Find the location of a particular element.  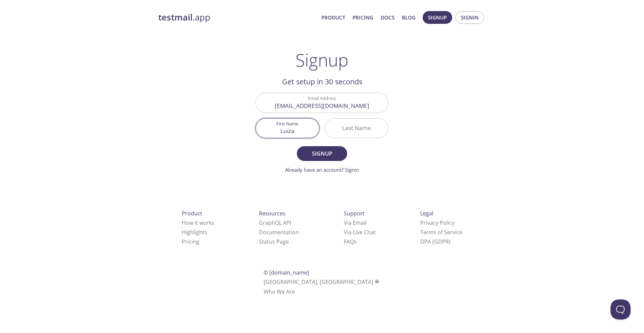

h2: Get setup in 30 seconds is located at coordinates (322, 82).